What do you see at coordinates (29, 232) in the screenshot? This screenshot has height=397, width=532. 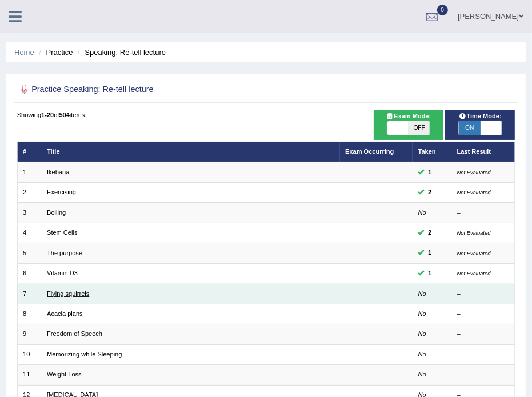 I see `td: 4` at bounding box center [29, 232].